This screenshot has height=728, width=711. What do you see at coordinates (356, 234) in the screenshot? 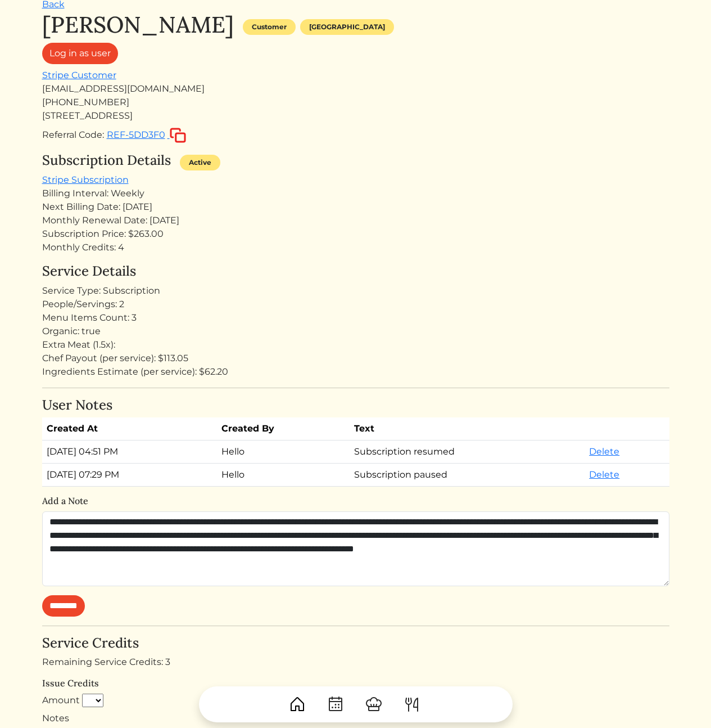
I see `div: Subscription Price: $263.00` at bounding box center [356, 234].